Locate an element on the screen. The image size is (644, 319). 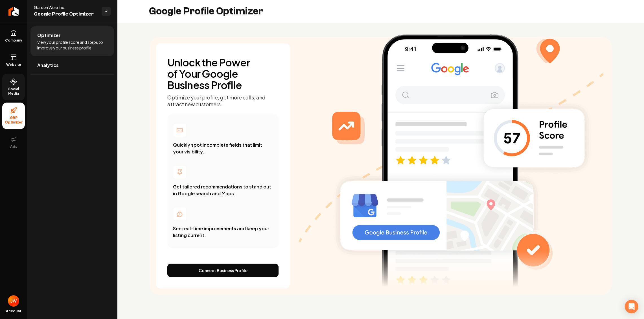
button: Open user button is located at coordinates (13, 301).